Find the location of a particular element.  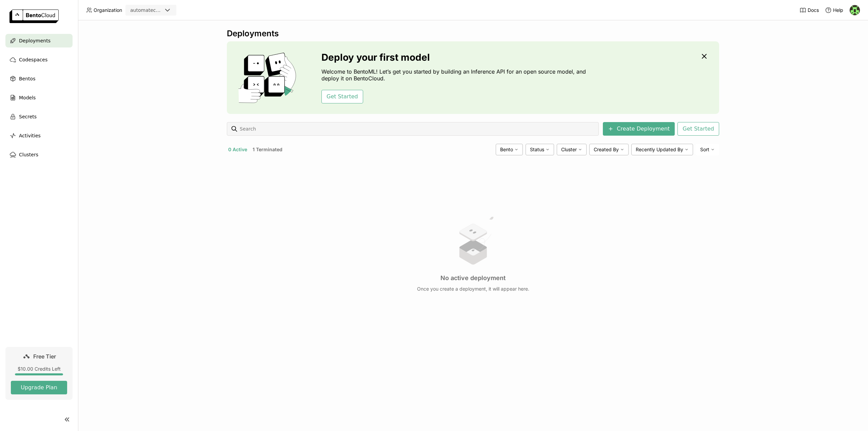

div: Created By is located at coordinates (609, 150).